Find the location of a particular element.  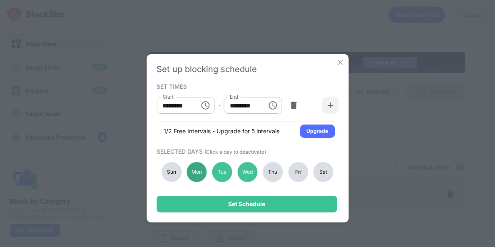

div: SET TIMES is located at coordinates (246, 86).